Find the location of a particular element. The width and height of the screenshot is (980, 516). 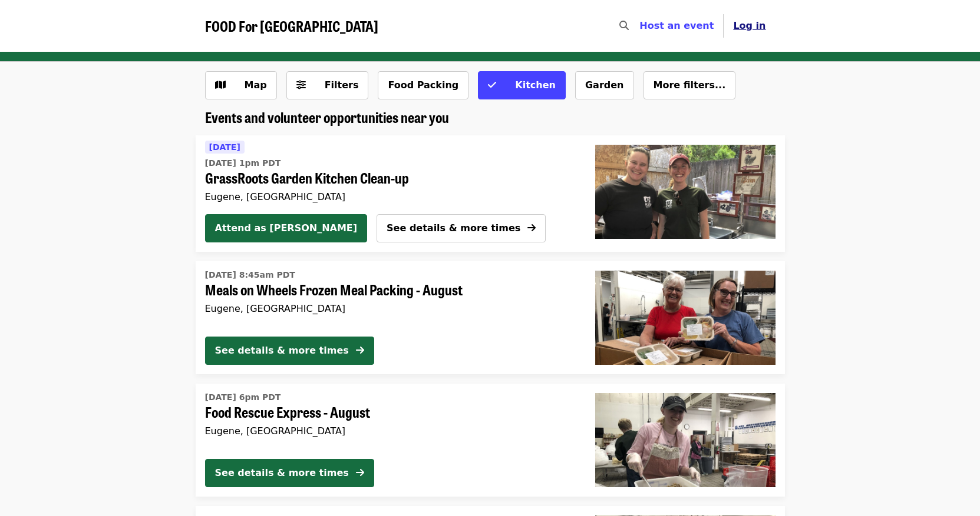

a: See details for "GrassRoots Garden Kitchen Clean-up" is located at coordinates (386, 173).